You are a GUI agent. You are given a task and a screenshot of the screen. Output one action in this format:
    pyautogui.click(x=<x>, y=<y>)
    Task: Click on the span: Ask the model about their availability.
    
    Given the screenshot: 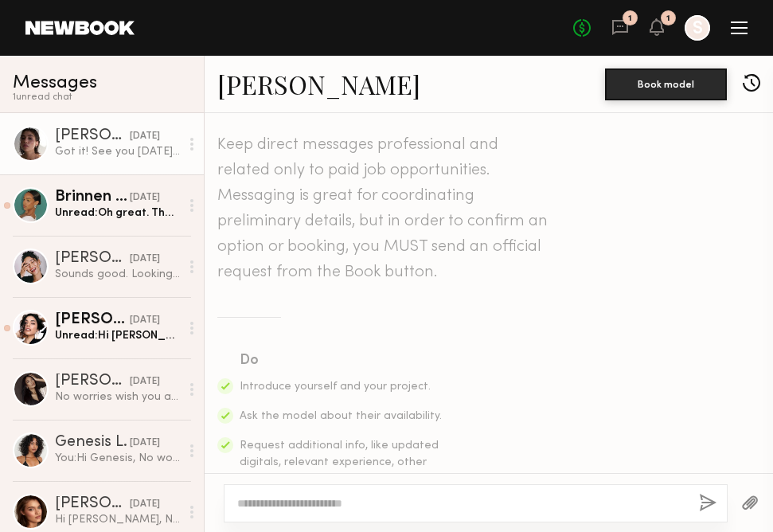 What is the action you would take?
    pyautogui.click(x=340, y=416)
    